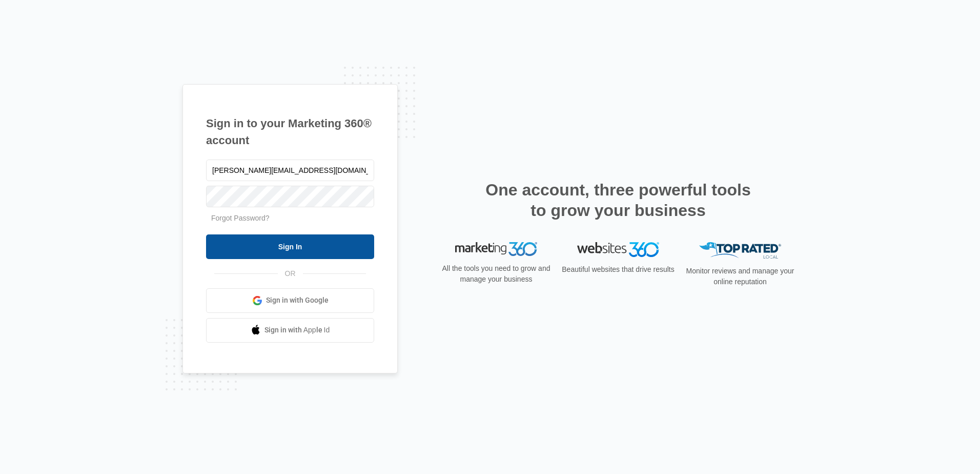 The width and height of the screenshot is (980, 474). I want to click on a: Forgot Password?, so click(241, 218).